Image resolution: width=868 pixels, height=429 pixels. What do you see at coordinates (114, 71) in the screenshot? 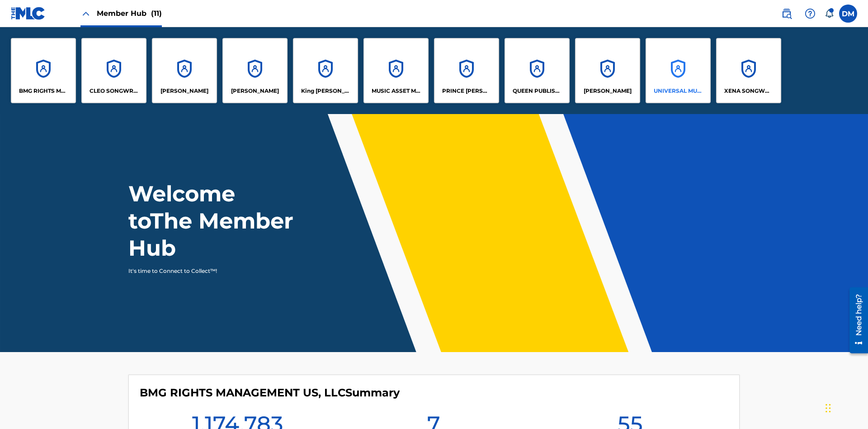
I see `a: AccountsCLEO SONGWRITER` at bounding box center [114, 71].